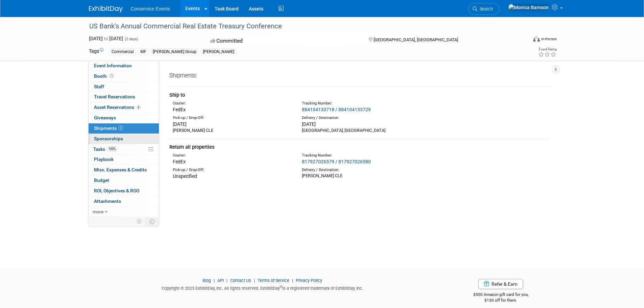  I want to click on img: Monica Barnson, so click(528, 8).